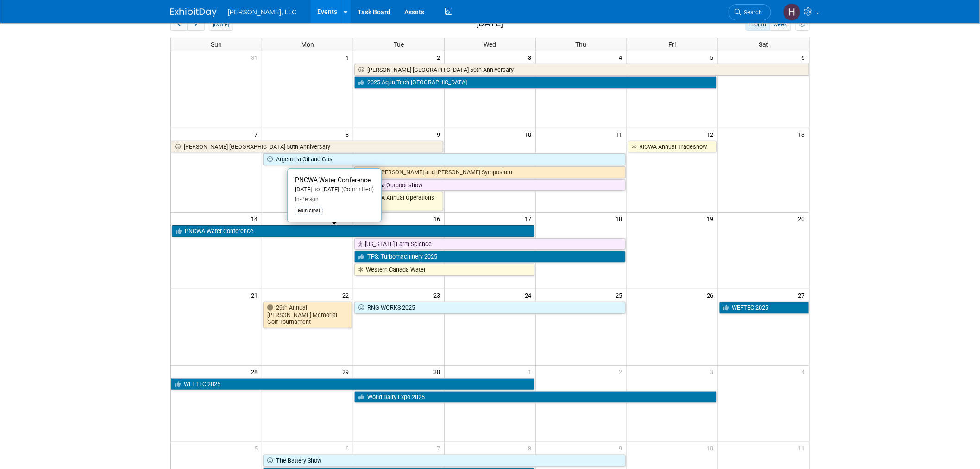  What do you see at coordinates (347, 371) in the screenshot?
I see `span: 29` at bounding box center [347, 371].